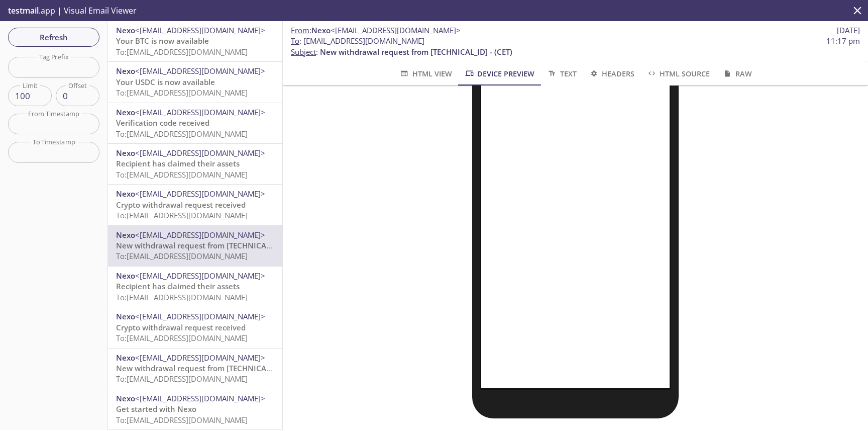  What do you see at coordinates (678, 73) in the screenshot?
I see `span: HTML Source` at bounding box center [678, 73].